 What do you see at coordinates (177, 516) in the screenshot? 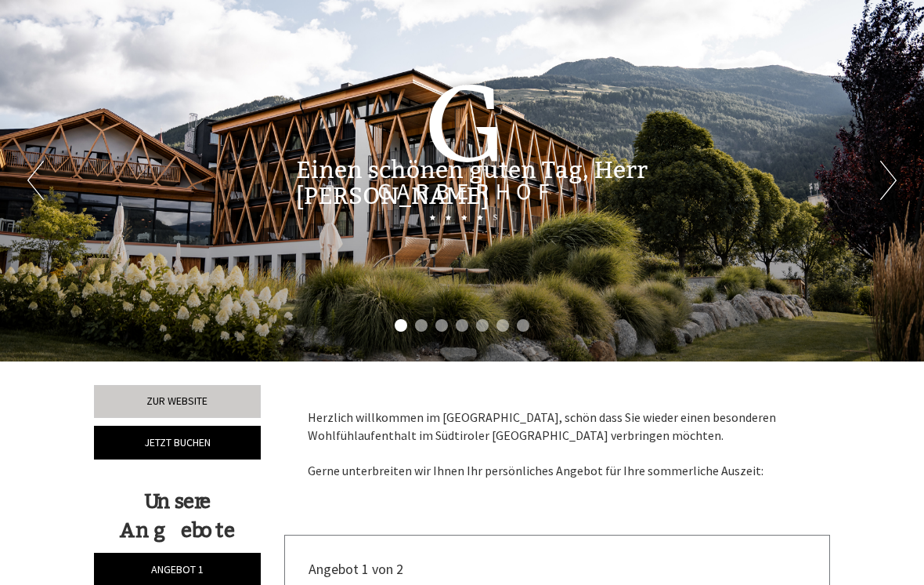
I see `div: Unsere Angebote` at bounding box center [177, 516].